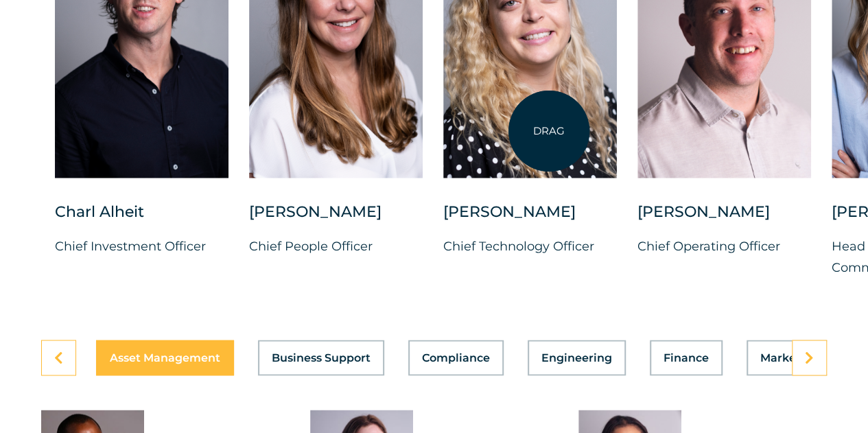 The width and height of the screenshot is (868, 433). Describe the element at coordinates (164, 358) in the screenshot. I see `span: Asset Management` at that location.